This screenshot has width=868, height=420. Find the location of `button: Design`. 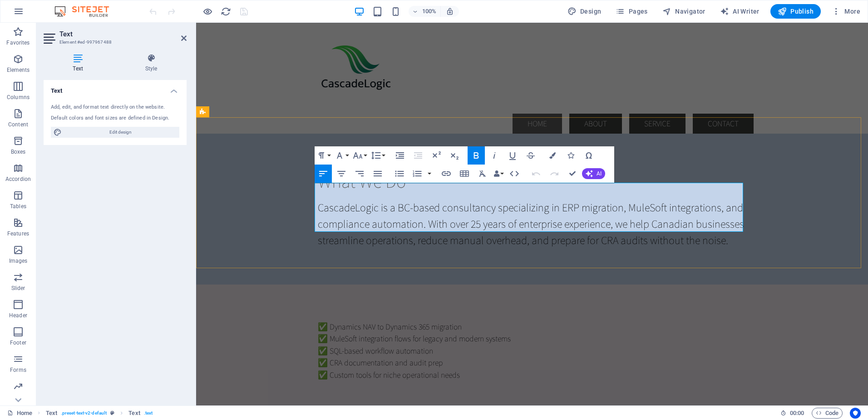

button: Design is located at coordinates (584, 12).